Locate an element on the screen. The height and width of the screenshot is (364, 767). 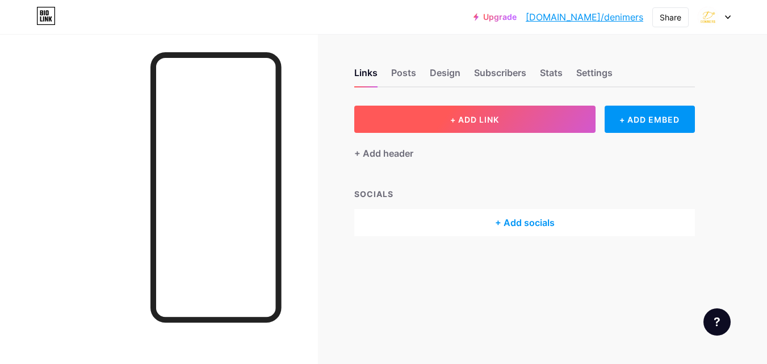
div: Design is located at coordinates (445, 76).